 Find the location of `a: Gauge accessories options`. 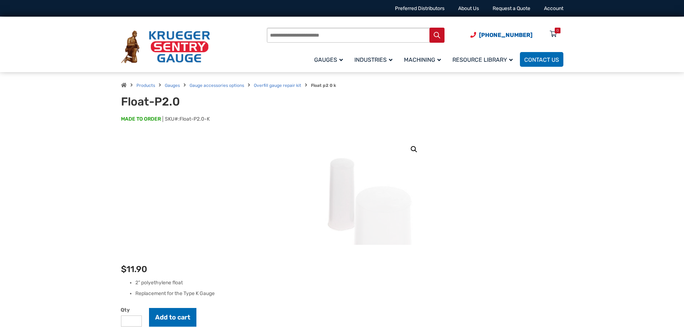

a: Gauge accessories options is located at coordinates (217, 85).